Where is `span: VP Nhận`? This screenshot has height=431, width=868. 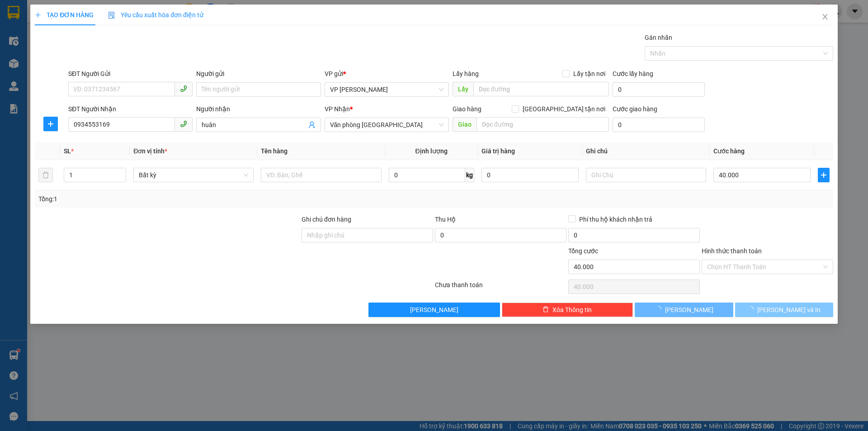
span: VP Nhận is located at coordinates (337, 109).